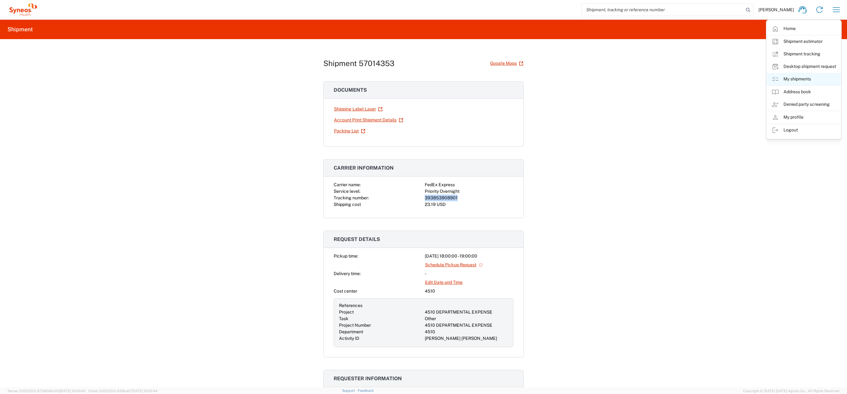 The height and width of the screenshot is (394, 847). Describe the element at coordinates (454, 265) in the screenshot. I see `a: Schedule Pickup Request` at that location.